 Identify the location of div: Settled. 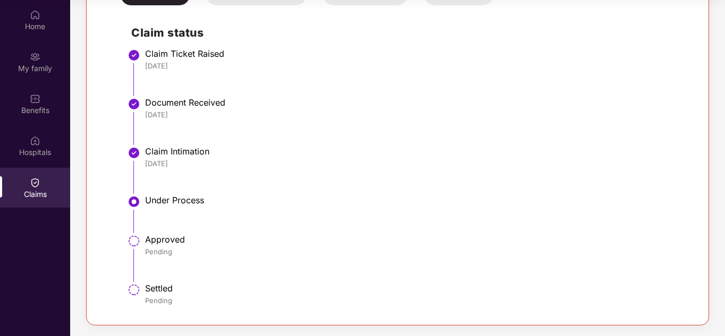
(415, 289).